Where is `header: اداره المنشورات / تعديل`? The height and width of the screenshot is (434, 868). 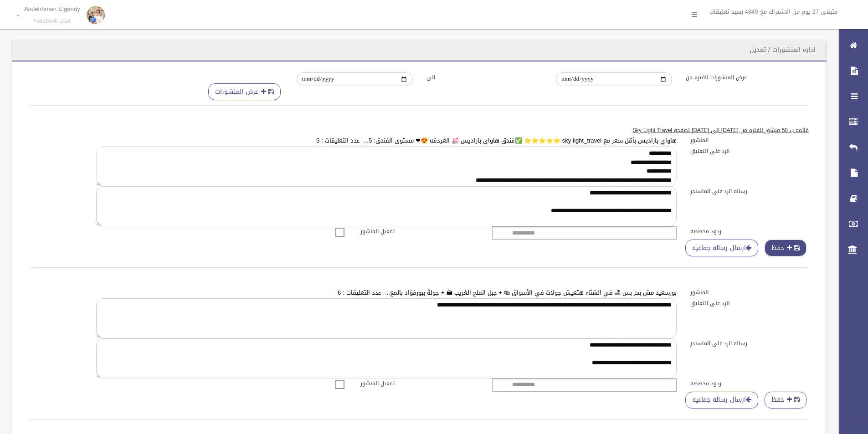 header: اداره المنشورات / تعديل is located at coordinates (782, 49).